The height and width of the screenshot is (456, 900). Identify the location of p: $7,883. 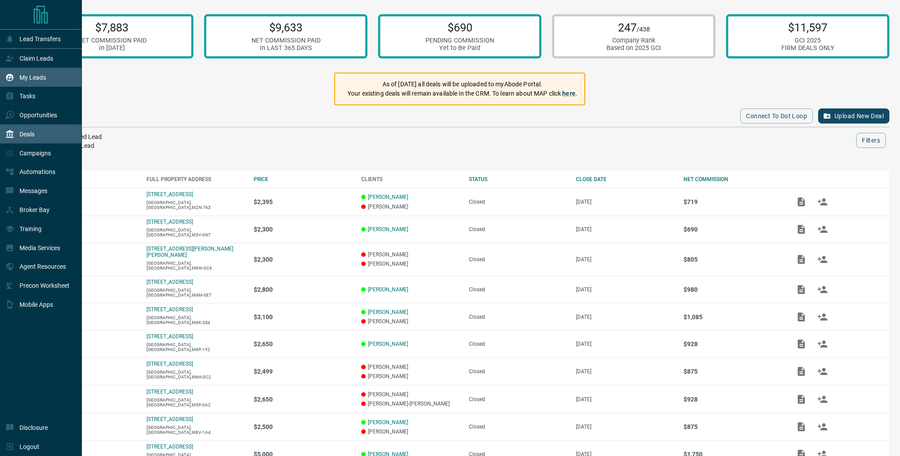
(112, 27).